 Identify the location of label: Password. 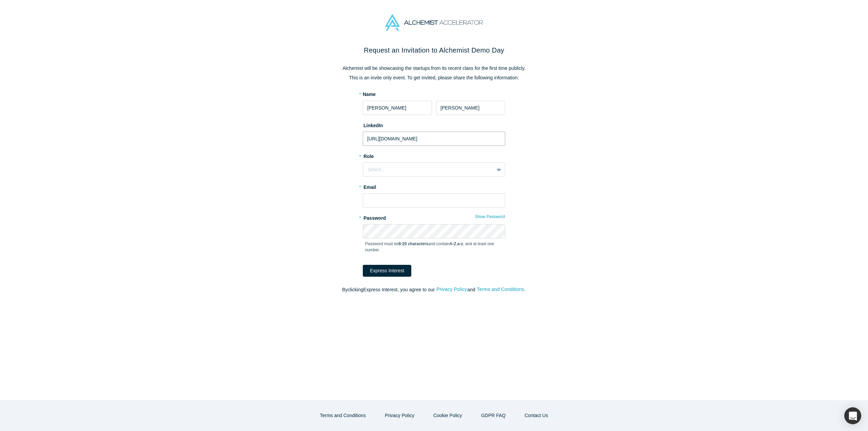
(434, 217).